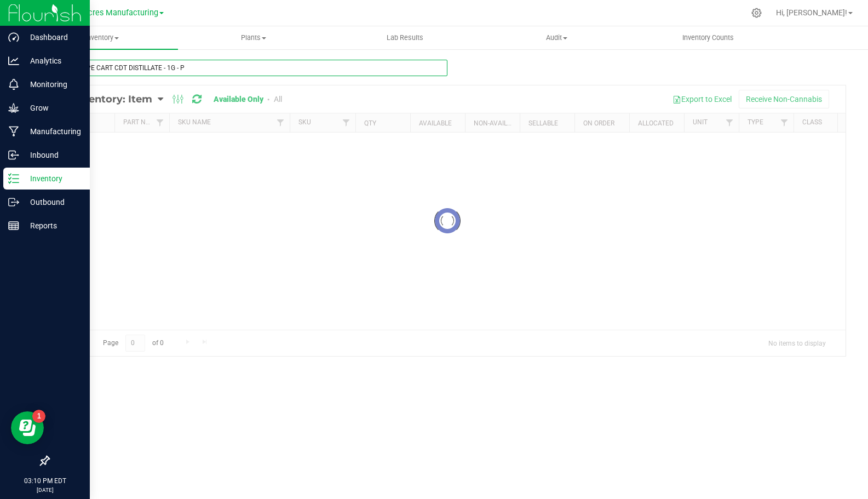 This screenshot has height=499, width=868. Describe the element at coordinates (756, 13) in the screenshot. I see `div: Manage settings` at that location.